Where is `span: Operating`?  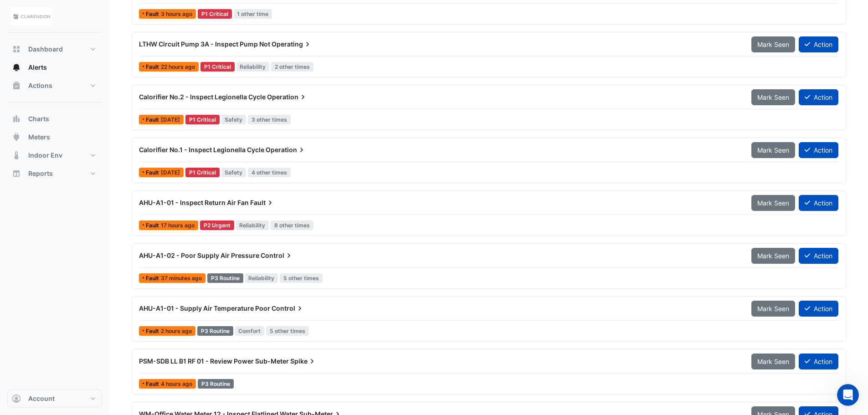 span: Operating is located at coordinates (292, 44).